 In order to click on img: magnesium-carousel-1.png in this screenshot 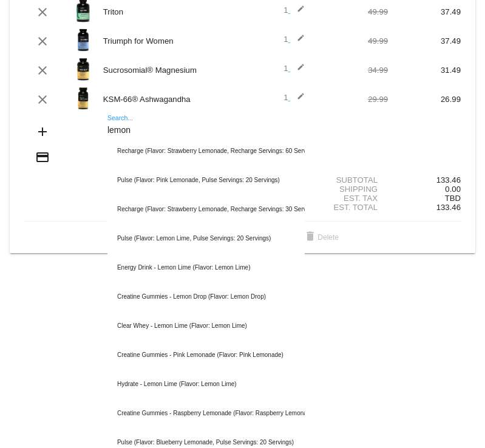, I will do `click(83, 69)`.